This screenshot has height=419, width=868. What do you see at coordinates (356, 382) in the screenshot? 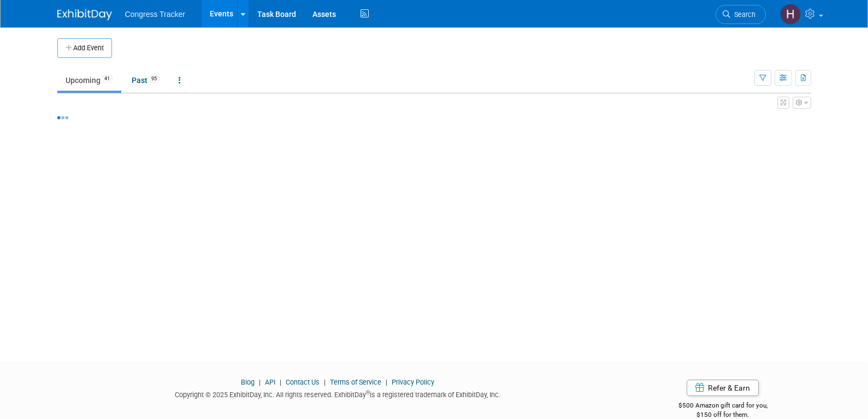
I see `a: Terms of Service` at bounding box center [356, 382].